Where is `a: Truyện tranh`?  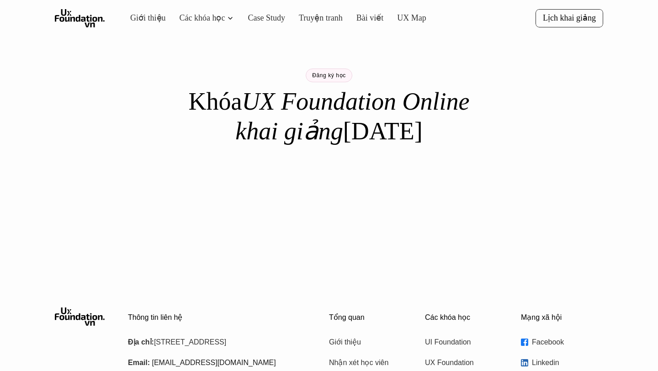 a: Truyện tranh is located at coordinates (321, 18).